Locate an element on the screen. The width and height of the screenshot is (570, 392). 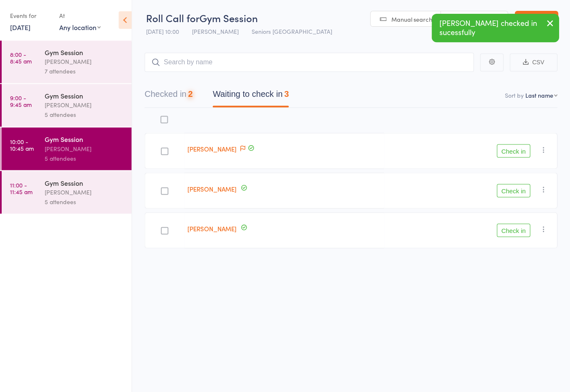
span: Gym Session is located at coordinates (229, 18).